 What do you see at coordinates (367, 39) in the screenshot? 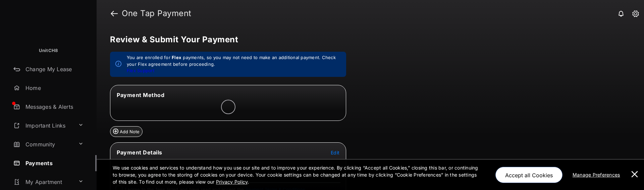
I see `h5: Review & Submit Your Payment` at bounding box center [367, 39].